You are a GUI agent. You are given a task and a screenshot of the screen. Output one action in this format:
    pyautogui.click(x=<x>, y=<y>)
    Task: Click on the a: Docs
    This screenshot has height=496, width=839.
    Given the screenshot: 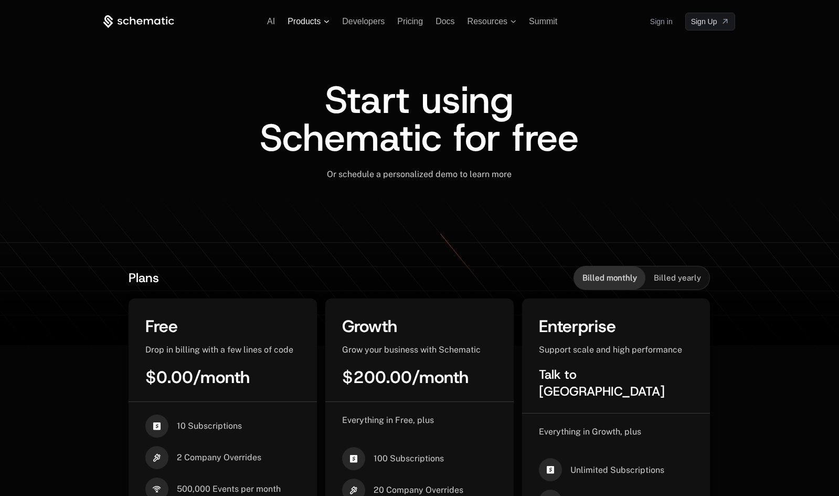 What is the action you would take?
    pyautogui.click(x=445, y=21)
    